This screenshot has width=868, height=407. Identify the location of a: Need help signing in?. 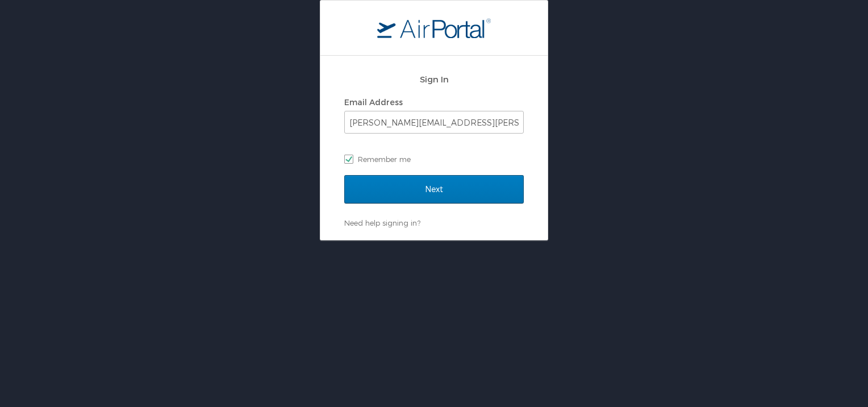
(383, 223).